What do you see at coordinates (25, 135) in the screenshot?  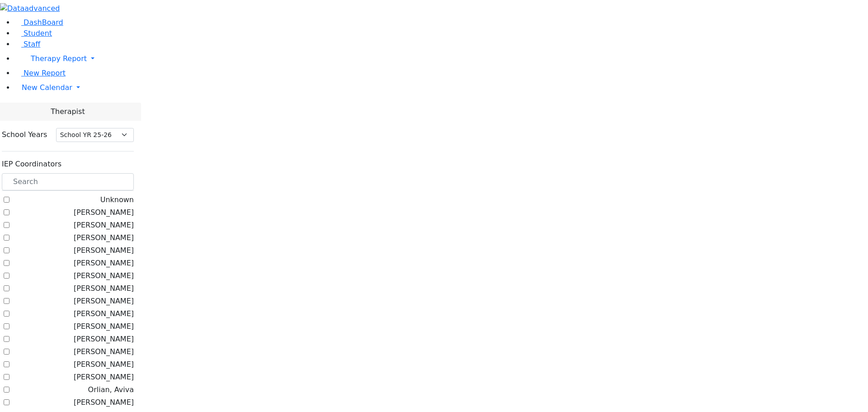 I see `label: School Years` at bounding box center [25, 135].